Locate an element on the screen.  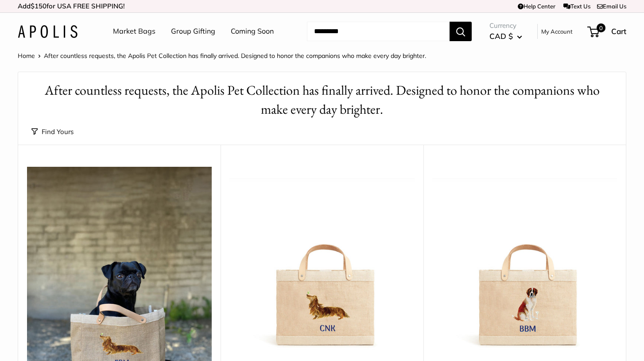
a: Petite Market Bag in Natural St. BernardPetite Market Bag in Natural St. Bernard is located at coordinates (524, 259).